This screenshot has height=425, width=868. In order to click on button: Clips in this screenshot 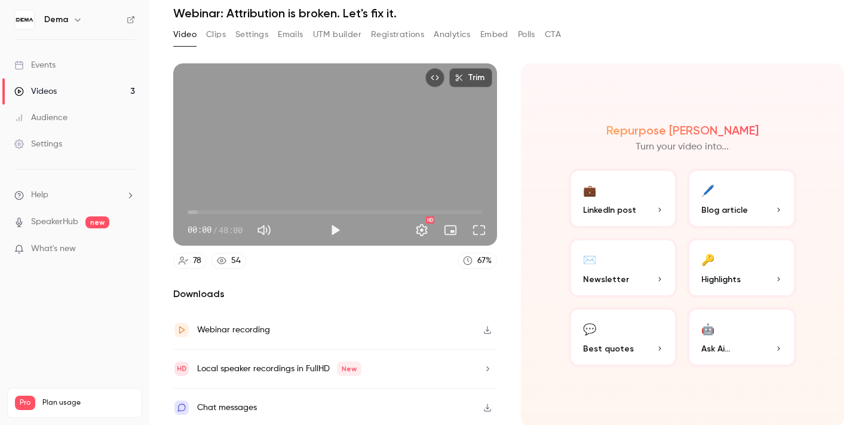, I will do `click(216, 35)`.